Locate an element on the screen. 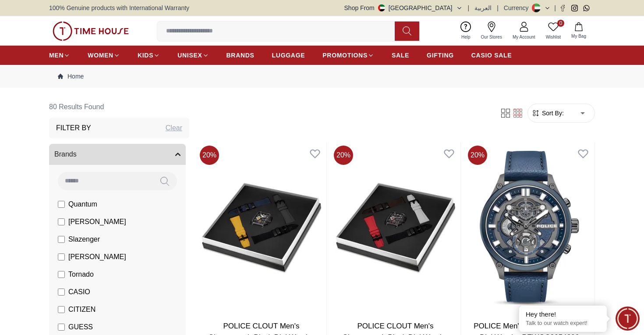 The image size is (644, 335). img: POLICE CLOUT Men's Chronograph Black Dial Watch - PEWGC00770X0 is located at coordinates (395, 227).